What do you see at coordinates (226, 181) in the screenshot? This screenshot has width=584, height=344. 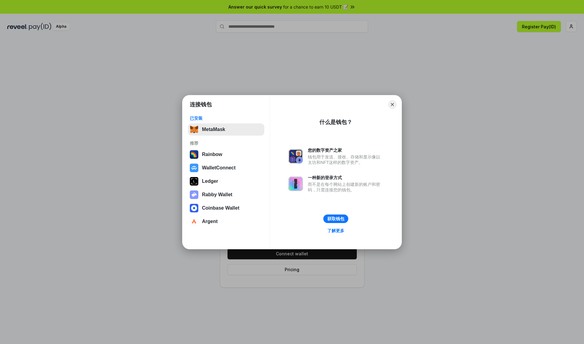 I see `button: Ledger` at bounding box center [226, 181].